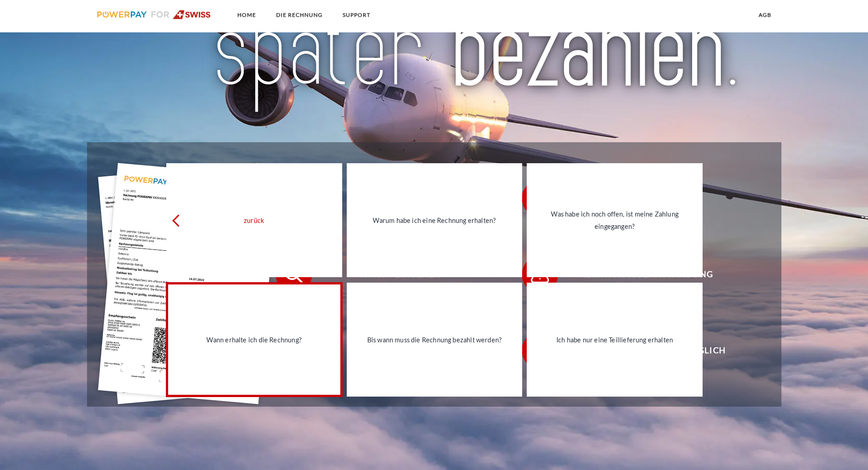  I want to click on img: logo-swiss.svg, so click(154, 14).